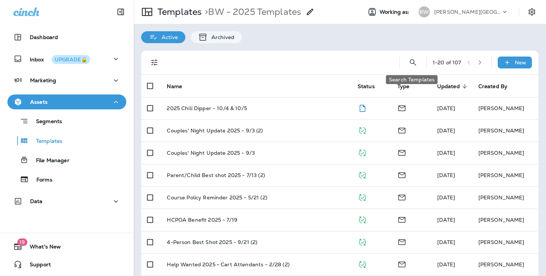  What do you see at coordinates (252, 12) in the screenshot?
I see `p: BW - 2025 Templates` at bounding box center [252, 12].